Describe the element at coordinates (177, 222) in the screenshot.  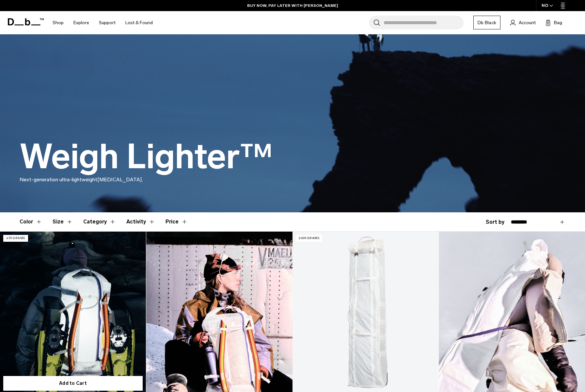
I see `button: Toggle Price` at that location.